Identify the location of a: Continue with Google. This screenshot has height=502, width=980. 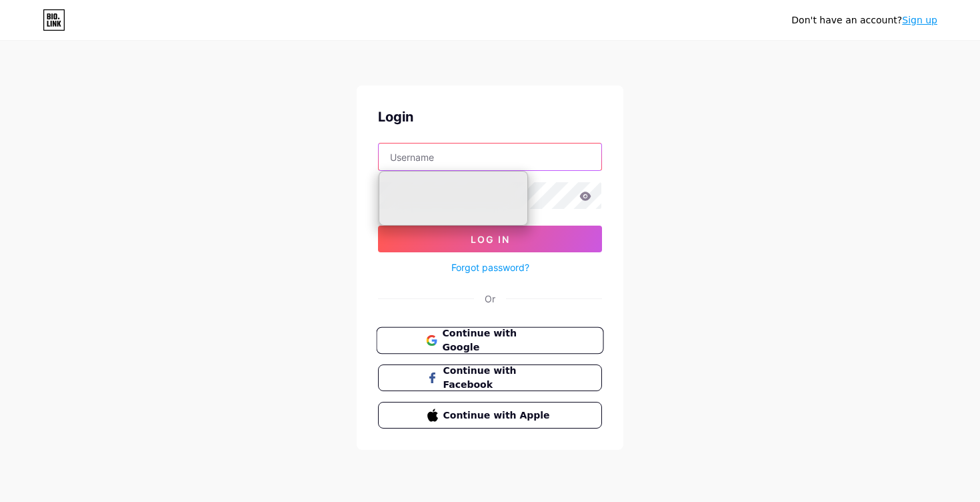
(490, 340).